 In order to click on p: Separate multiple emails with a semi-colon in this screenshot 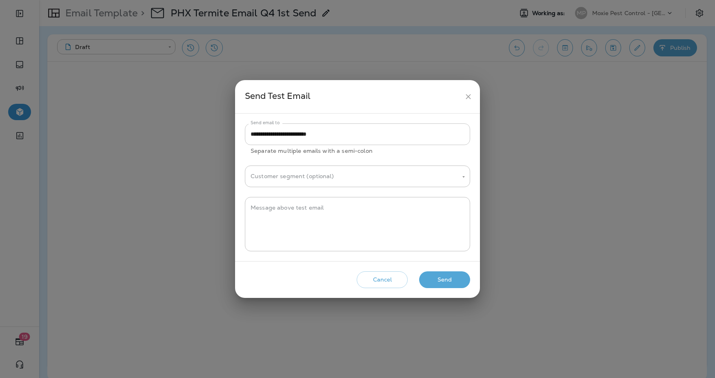, I will do `click(358, 151)`.